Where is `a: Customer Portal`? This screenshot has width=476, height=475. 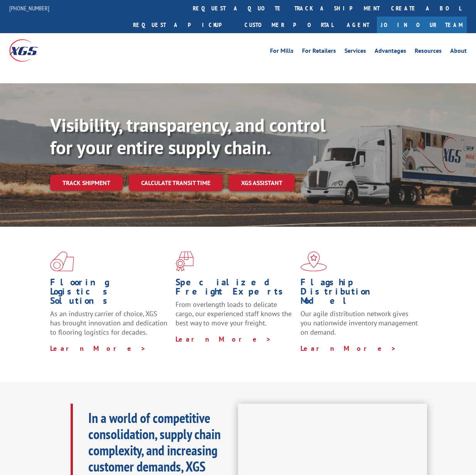
a: Customer Portal is located at coordinates (289, 24).